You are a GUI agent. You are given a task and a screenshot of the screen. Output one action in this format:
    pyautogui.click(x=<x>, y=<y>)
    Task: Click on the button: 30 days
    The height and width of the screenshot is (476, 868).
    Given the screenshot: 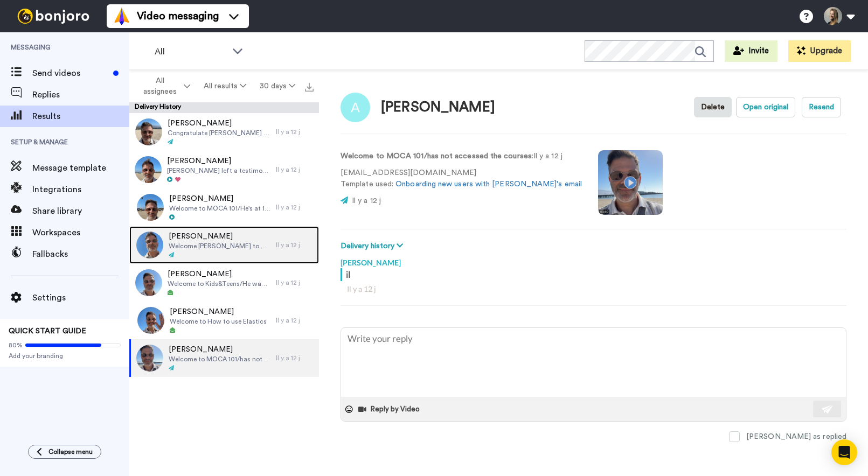 What is the action you would take?
    pyautogui.click(x=277, y=86)
    